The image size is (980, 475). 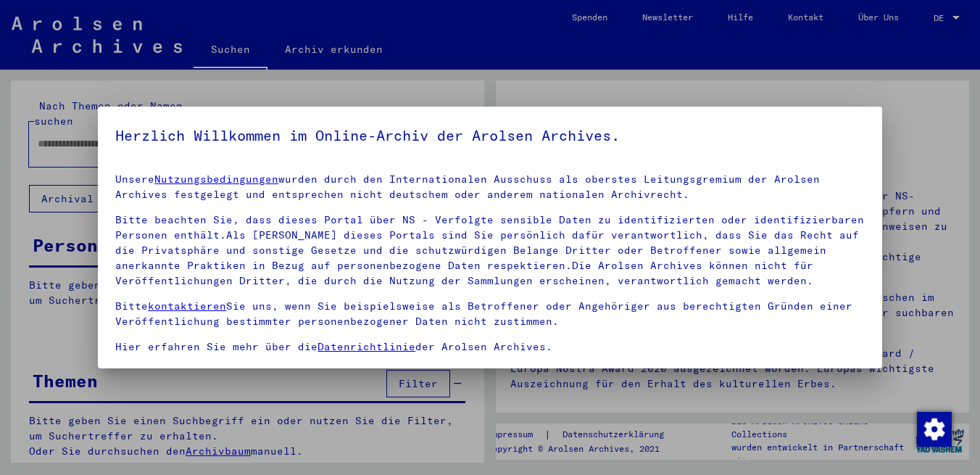 I want to click on p: Bitte beachten Sie, dass dieses Portal über NS - Verfolgte sensible Daten zu identifizierten oder..., so click(x=490, y=250).